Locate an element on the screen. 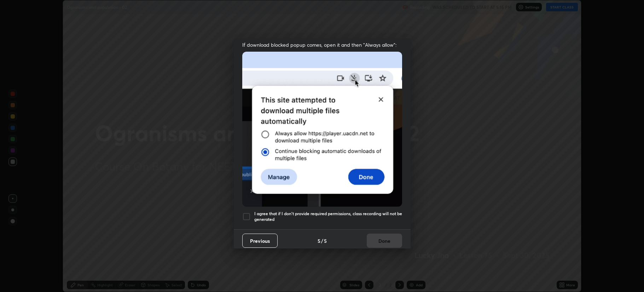 The width and height of the screenshot is (644, 292). span: If download blocked popup comes, open it and then "Always allow": is located at coordinates (322, 45).